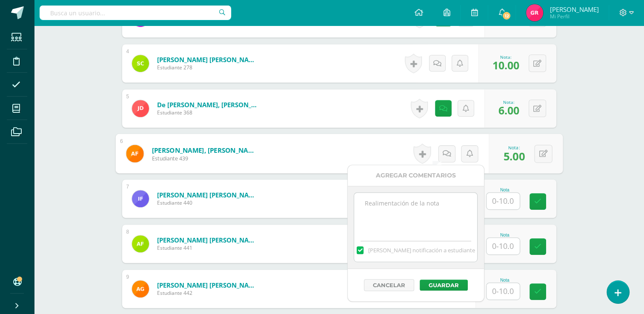 The image size is (644, 314). I want to click on input: Busca un usuario..., so click(136, 13).